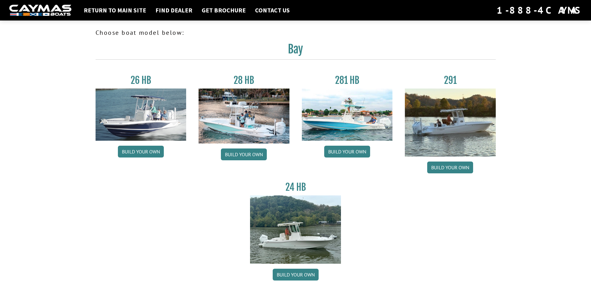 The image size is (591, 283). What do you see at coordinates (295, 229) in the screenshot?
I see `img: 24_HB_thumbnail.jpg` at bounding box center [295, 229].